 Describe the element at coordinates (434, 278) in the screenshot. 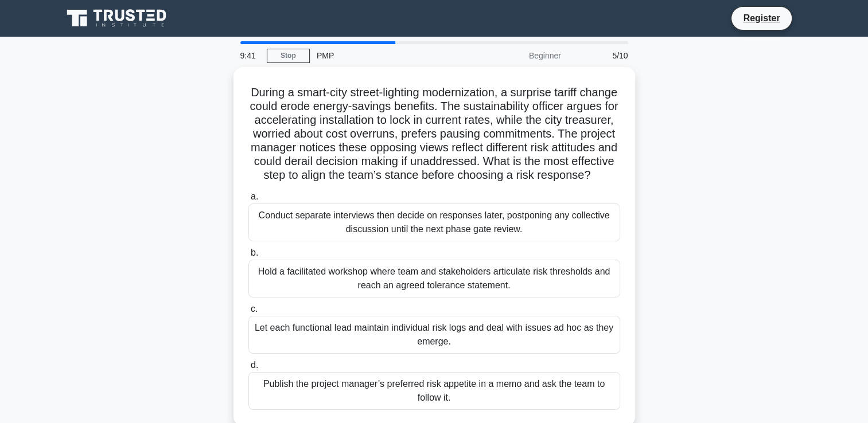

I see `div: Hold a facilitated workshop where team and stakeholders articulate risk thresholds and reach an a...` at that location.